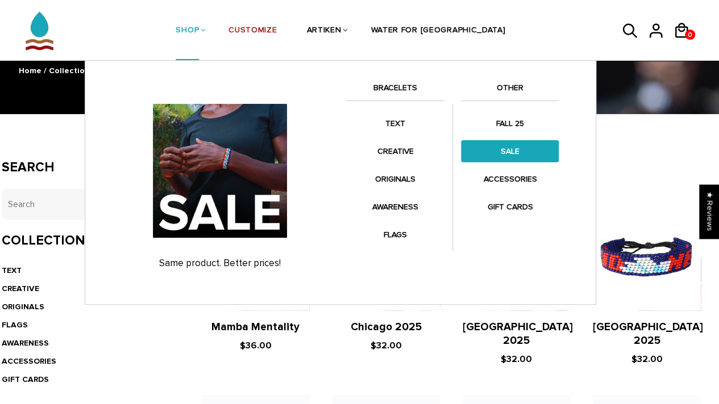 The image size is (719, 404). I want to click on a: SHOP, so click(187, 31).